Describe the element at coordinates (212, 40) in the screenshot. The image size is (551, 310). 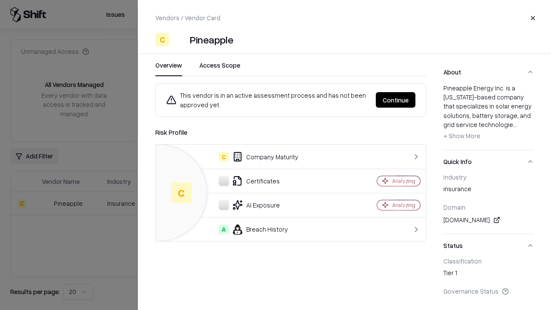
I see `div: Pineapple` at that location.